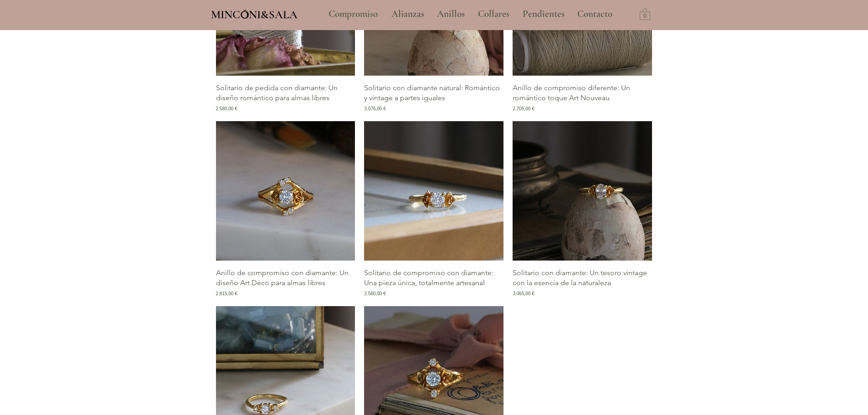 The height and width of the screenshot is (415, 868). What do you see at coordinates (226, 108) in the screenshot?
I see `span: 2.580,00 €` at bounding box center [226, 108].